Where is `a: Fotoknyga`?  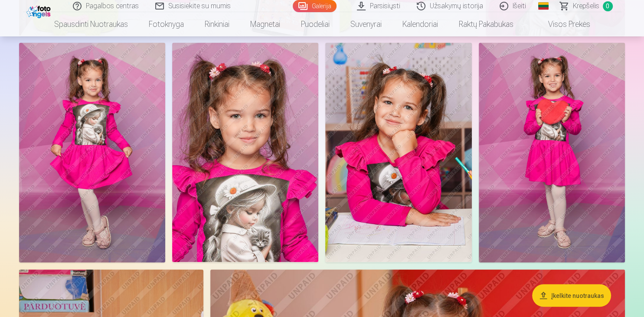
a: Fotoknyga is located at coordinates (166, 24).